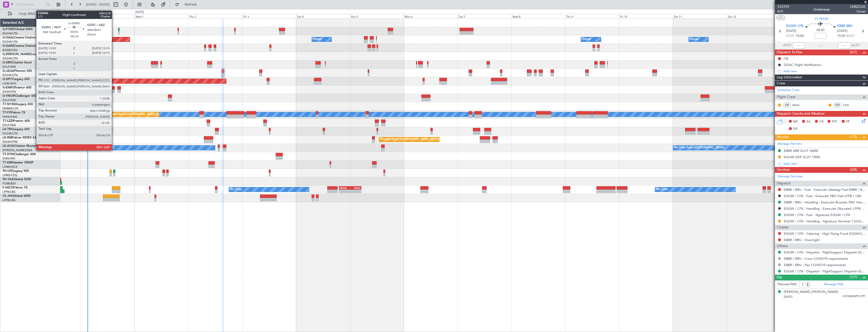  What do you see at coordinates (191, 5) in the screenshot?
I see `span: Refresh` at bounding box center [191, 5].